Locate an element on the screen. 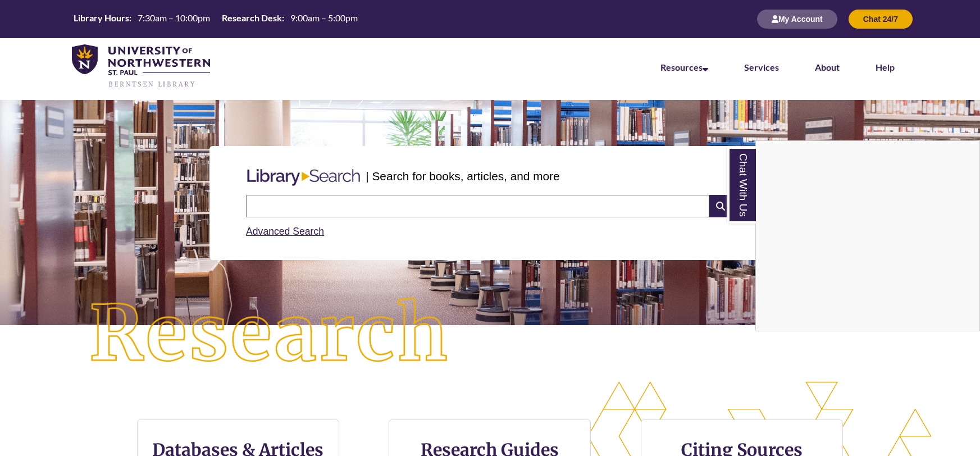  a: About is located at coordinates (828, 67).